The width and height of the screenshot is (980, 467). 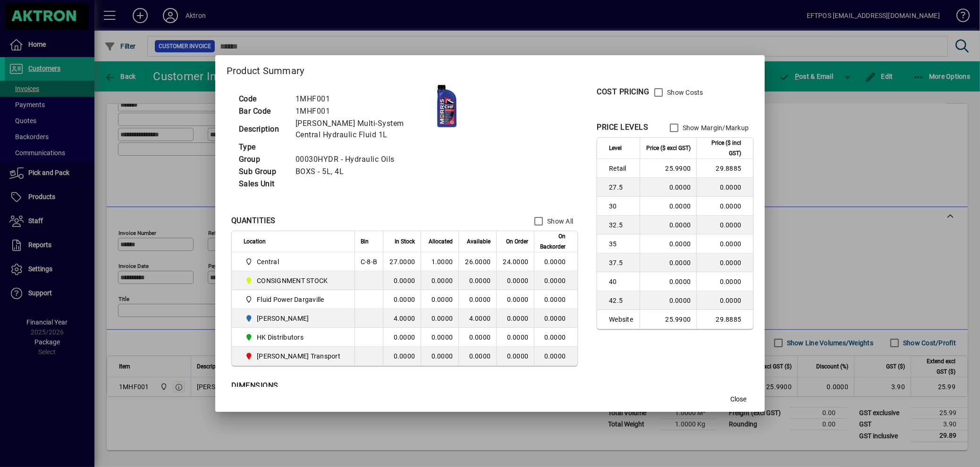 I want to click on h2: Product Summary, so click(x=490, y=69).